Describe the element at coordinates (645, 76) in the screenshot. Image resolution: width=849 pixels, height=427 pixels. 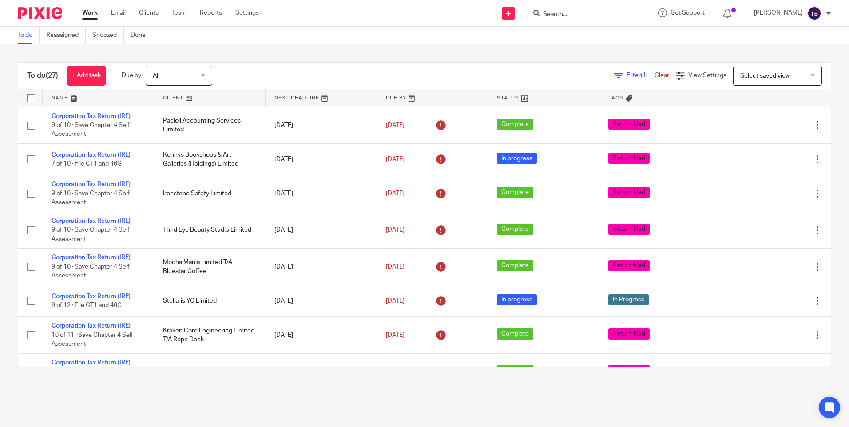
I see `span: (1)` at that location.